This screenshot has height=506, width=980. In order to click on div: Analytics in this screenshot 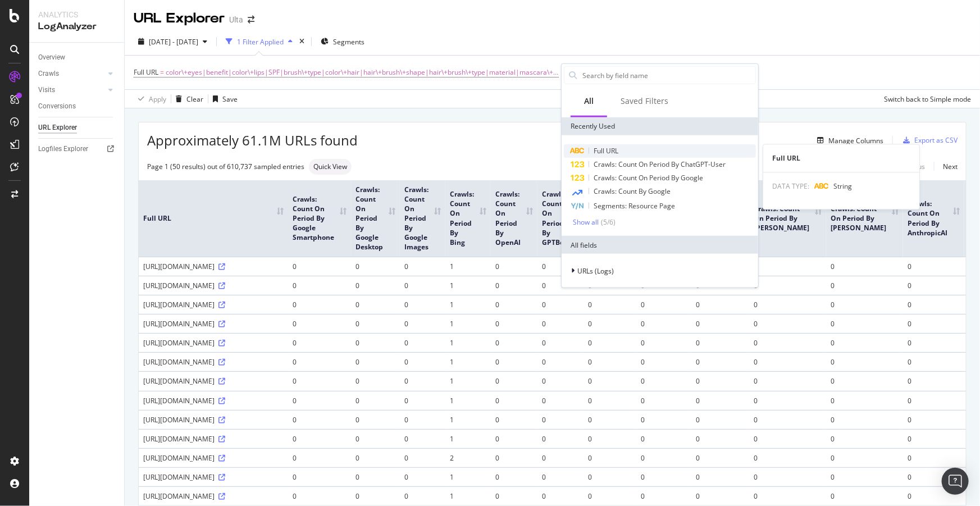, I will do `click(76, 15)`.